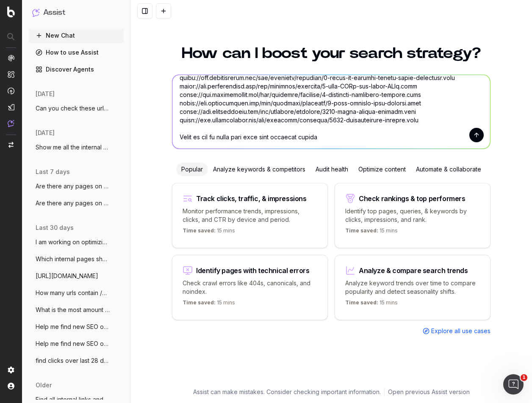 The width and height of the screenshot is (532, 403). I want to click on span: last 7 days, so click(53, 172).